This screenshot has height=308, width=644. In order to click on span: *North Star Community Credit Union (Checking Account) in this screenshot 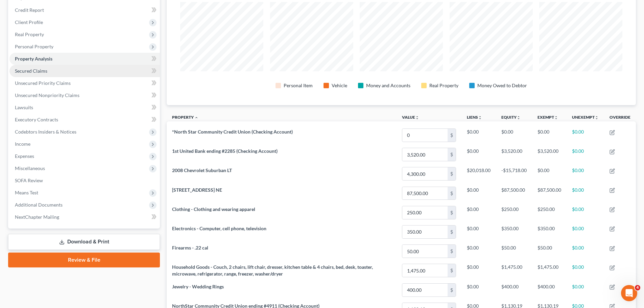, I will do `click(232, 131)`.